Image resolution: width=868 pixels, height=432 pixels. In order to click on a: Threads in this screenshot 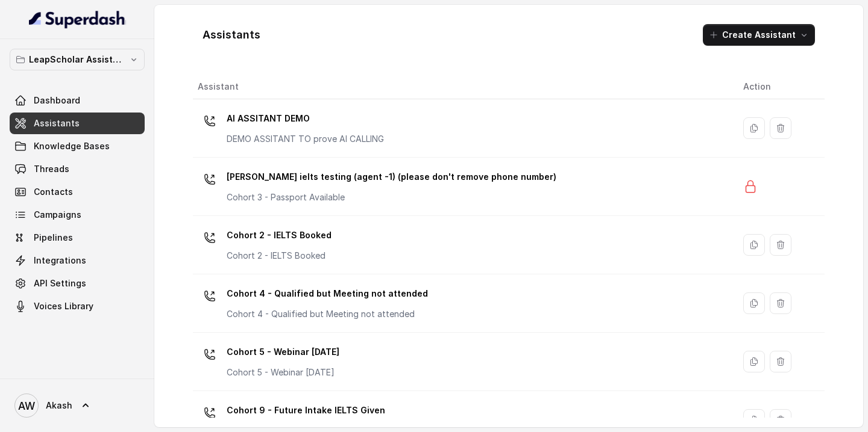, I will do `click(77, 169)`.